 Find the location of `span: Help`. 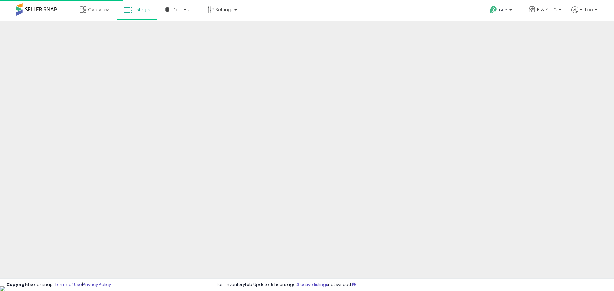

span: Help is located at coordinates (503, 10).